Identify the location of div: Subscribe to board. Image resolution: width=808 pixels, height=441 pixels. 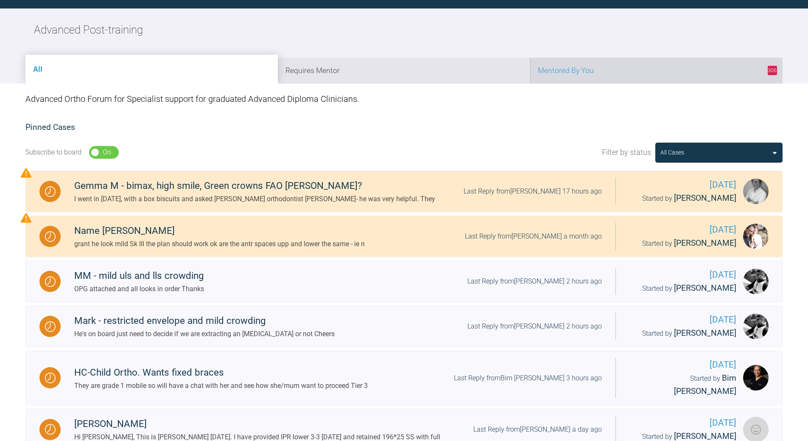
(53, 152).